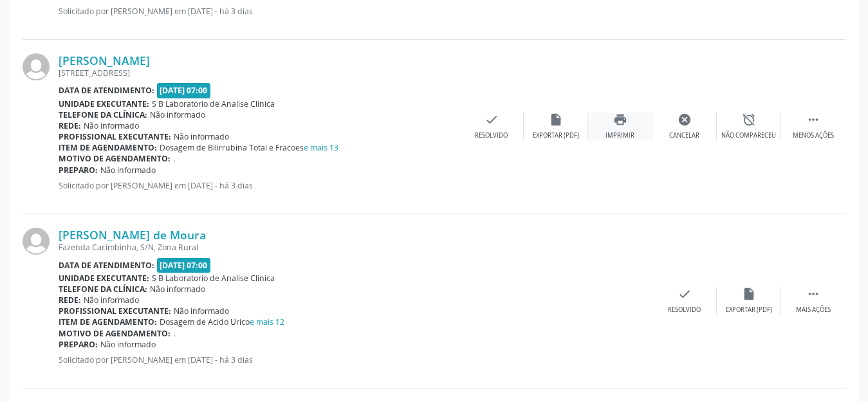 The image size is (868, 402). What do you see at coordinates (355, 247) in the screenshot?
I see `div: Fazenda Cacimbinha, S/N, Zona Rural` at bounding box center [355, 247].